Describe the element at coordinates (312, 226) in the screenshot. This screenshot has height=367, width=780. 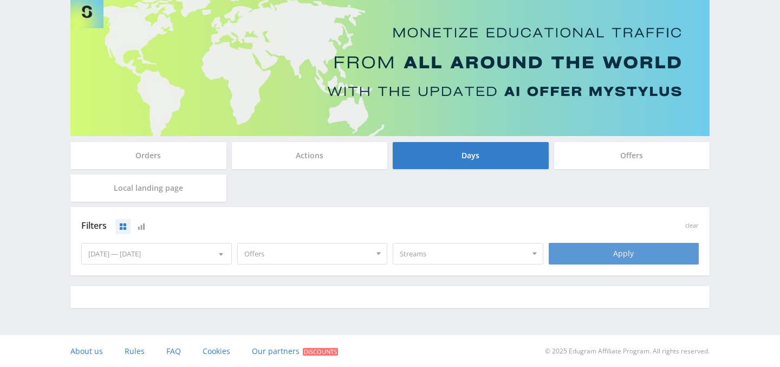
I see `div: Filters` at that location.